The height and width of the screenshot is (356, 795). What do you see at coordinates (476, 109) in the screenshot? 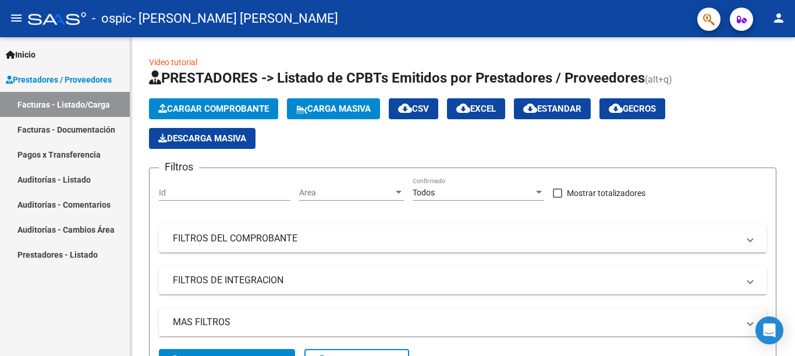
I see `button: EXCEL` at bounding box center [476, 109].